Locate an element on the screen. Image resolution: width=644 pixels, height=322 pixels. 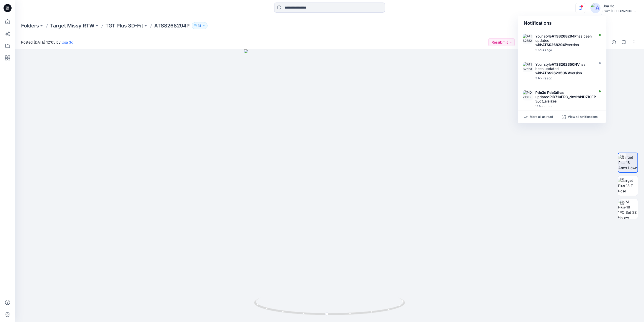
p: Target Missy RTW is located at coordinates (72, 26).